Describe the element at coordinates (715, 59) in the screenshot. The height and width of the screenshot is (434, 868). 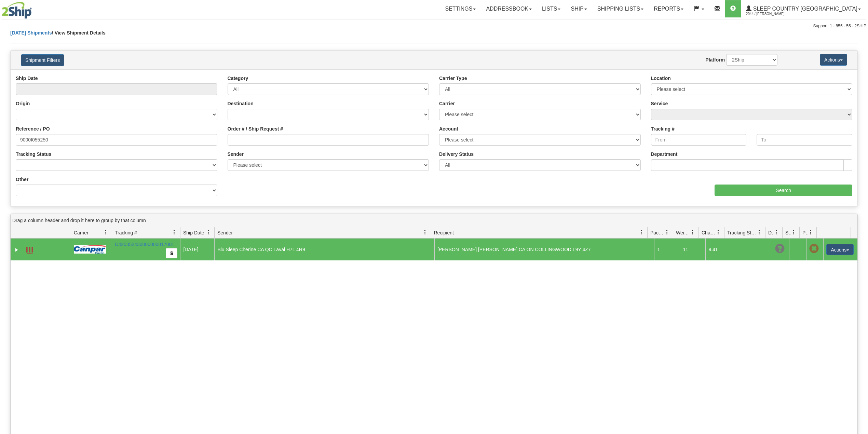
I see `label: Platform` at that location.